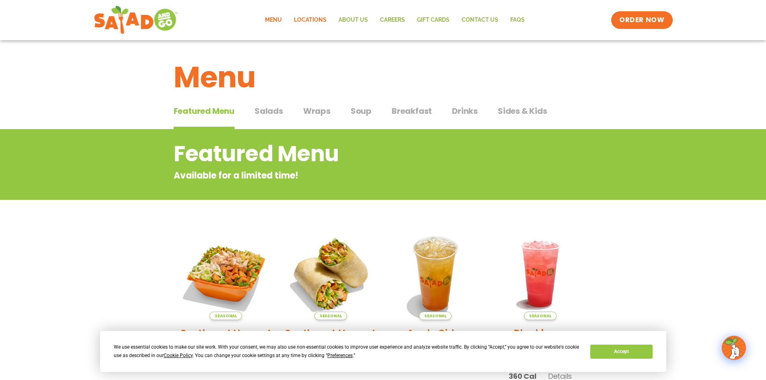 Image resolution: width=766 pixels, height=380 pixels. I want to click on h2: Southwest Harvest Salad, so click(226, 340).